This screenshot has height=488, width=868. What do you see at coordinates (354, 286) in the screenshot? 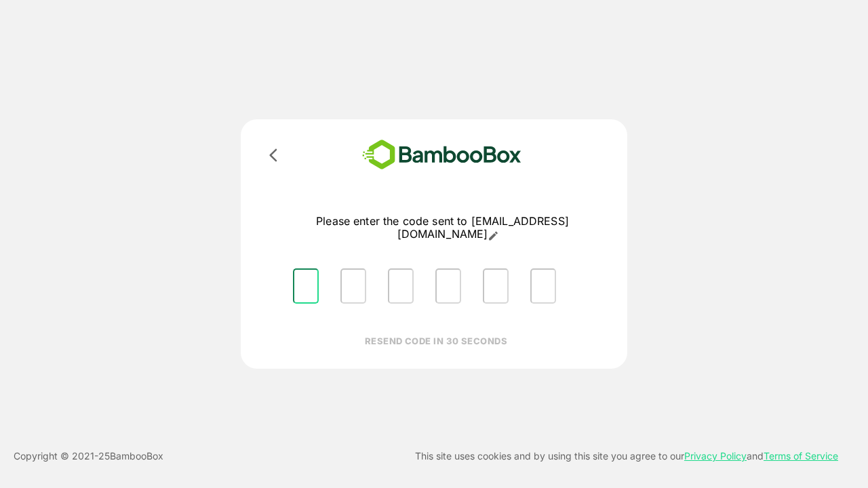
I see `input: Please enter OTP character 2` at bounding box center [354, 286].